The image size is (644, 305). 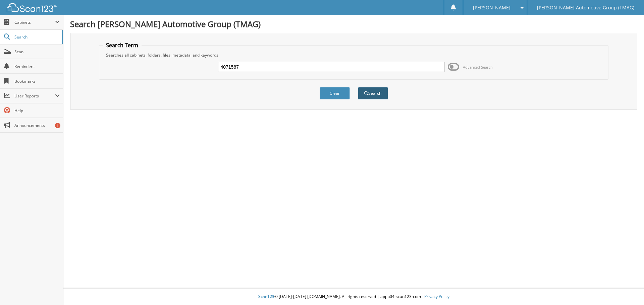 What do you see at coordinates (37, 125) in the screenshot?
I see `span: Announcements` at bounding box center [37, 125].